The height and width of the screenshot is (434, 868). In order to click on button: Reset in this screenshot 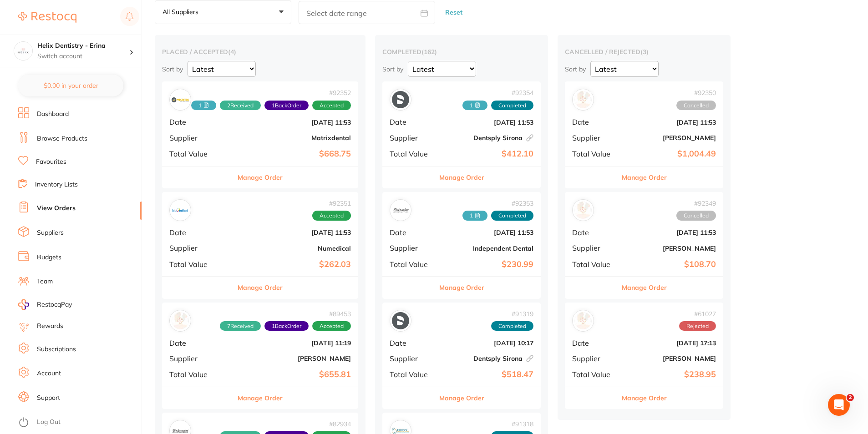, I will do `click(454, 12)`.